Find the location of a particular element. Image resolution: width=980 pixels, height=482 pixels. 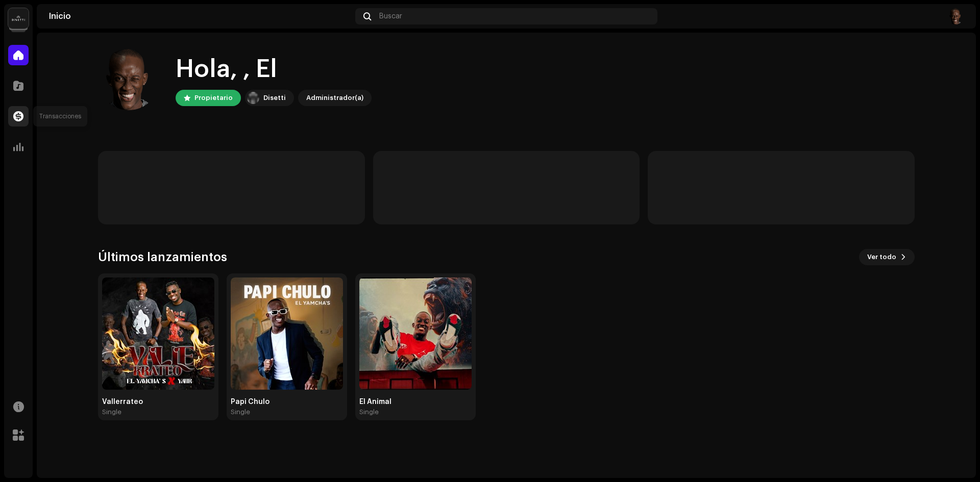

div: Hola, , El is located at coordinates (274, 70).